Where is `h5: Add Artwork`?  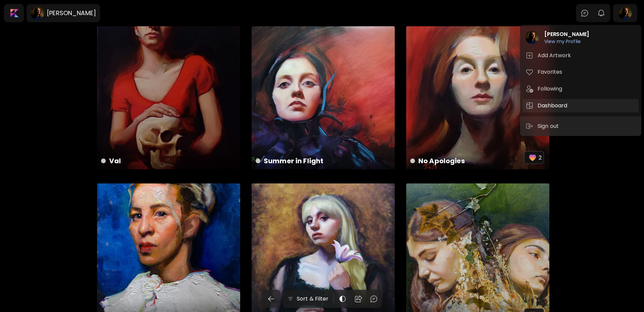 h5: Add Artwork is located at coordinates (555, 55).